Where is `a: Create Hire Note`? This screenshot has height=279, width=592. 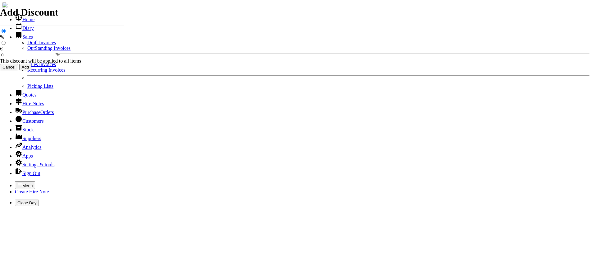
a: Create Hire Note is located at coordinates (32, 191).